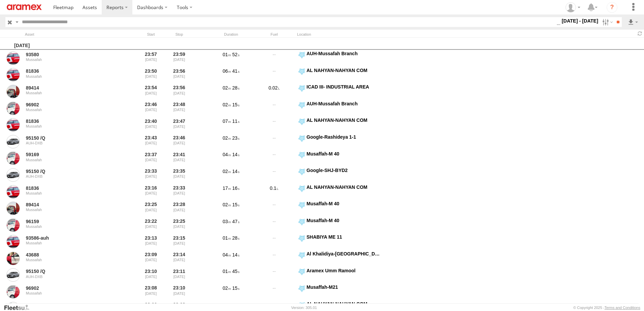  I want to click on span: 17, so click(227, 188).